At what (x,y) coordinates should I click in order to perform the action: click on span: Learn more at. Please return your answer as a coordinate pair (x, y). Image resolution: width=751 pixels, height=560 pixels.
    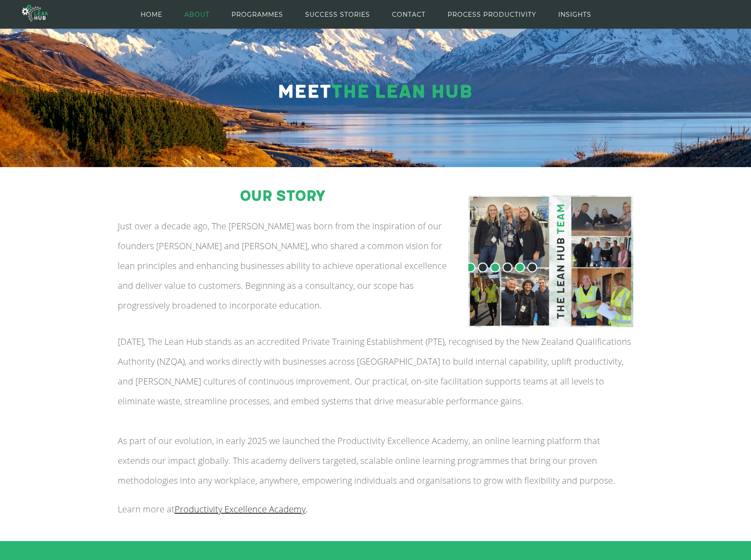
    Looking at the image, I should click on (212, 509).